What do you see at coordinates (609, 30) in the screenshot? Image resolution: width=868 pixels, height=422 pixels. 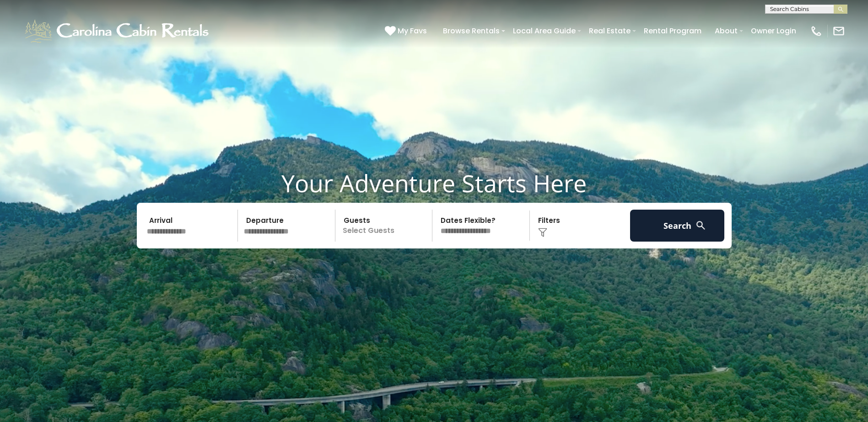 I see `a: Real Estate` at bounding box center [609, 30].